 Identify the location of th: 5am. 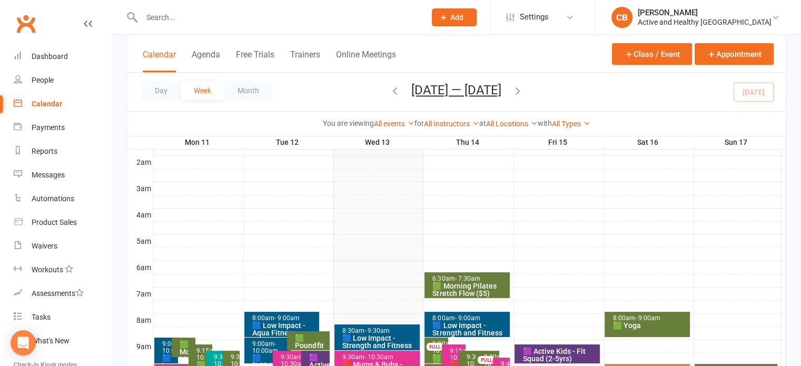
(140, 241).